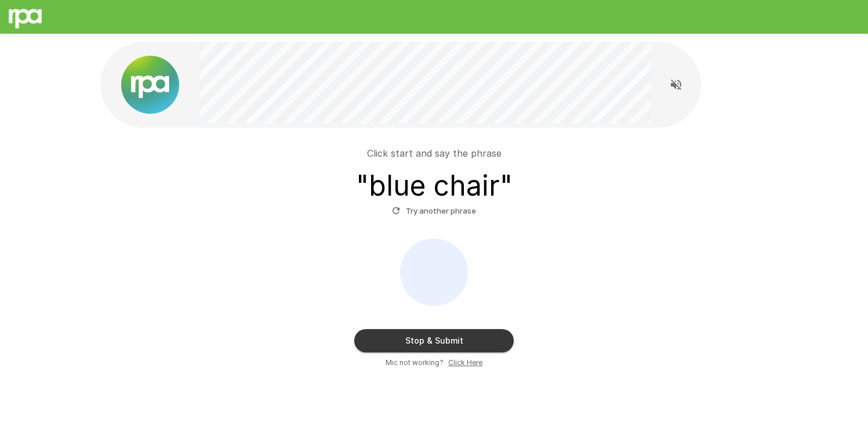  I want to click on img: new%2520logo%2520(1).png, so click(150, 84).